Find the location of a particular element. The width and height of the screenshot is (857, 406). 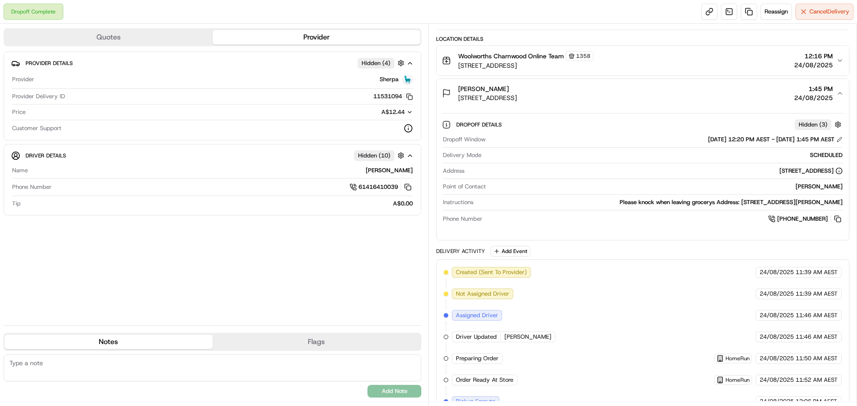

button: Hidden (3) is located at coordinates (818, 124).